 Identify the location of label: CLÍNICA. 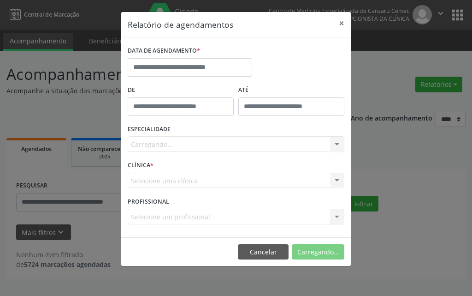
(141, 165).